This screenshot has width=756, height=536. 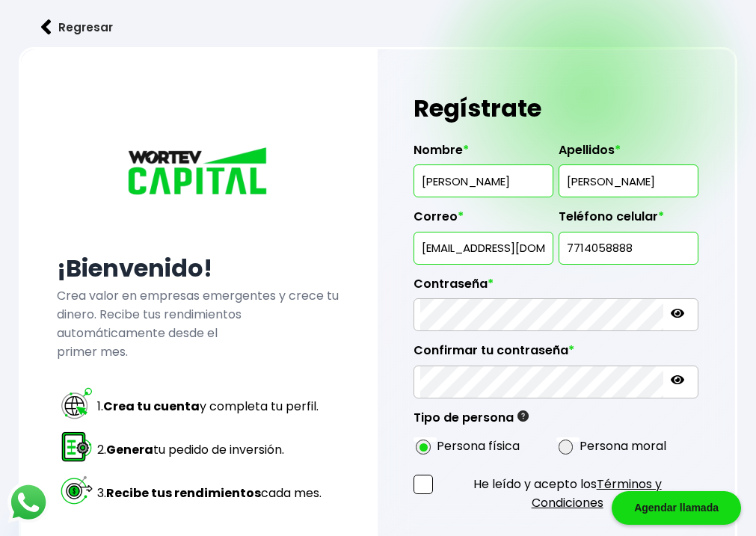 What do you see at coordinates (556, 288) in the screenshot?
I see `label: Contraseña` at bounding box center [556, 288].